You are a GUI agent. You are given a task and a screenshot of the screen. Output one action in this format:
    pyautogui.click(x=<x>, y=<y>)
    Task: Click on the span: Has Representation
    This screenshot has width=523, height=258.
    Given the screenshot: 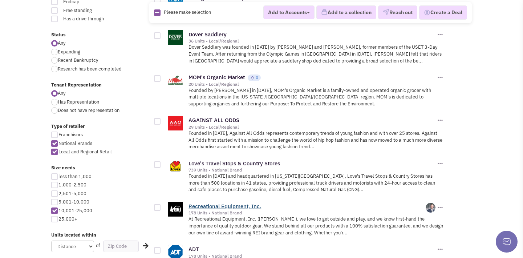 What is the action you would take?
    pyautogui.click(x=78, y=102)
    